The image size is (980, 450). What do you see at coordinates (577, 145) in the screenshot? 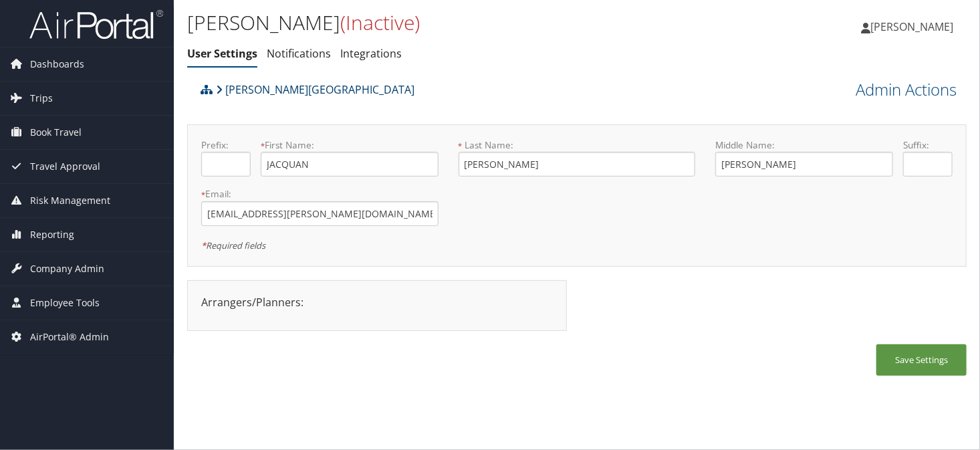
I see `label: Last Name:` at bounding box center [577, 145].